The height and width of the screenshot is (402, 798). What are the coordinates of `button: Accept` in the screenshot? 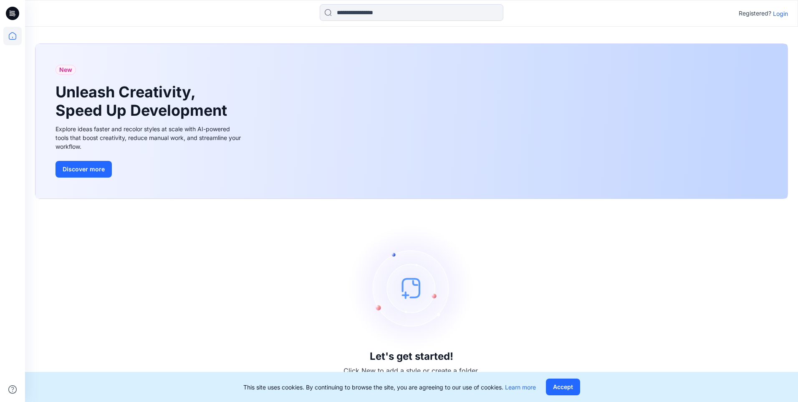 It's located at (563, 387).